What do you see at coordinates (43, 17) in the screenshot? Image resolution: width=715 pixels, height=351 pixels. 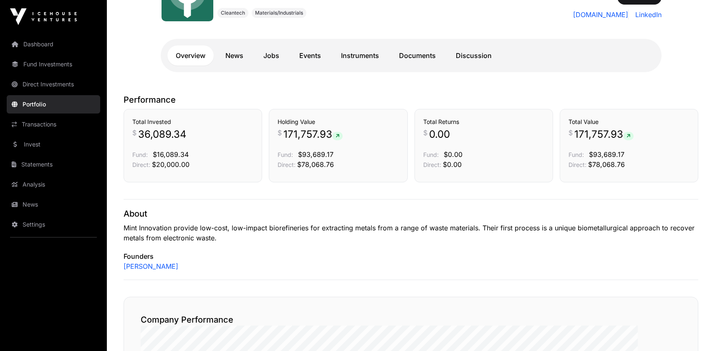 I see `img: Icehouse Ventures Logo` at bounding box center [43, 17].